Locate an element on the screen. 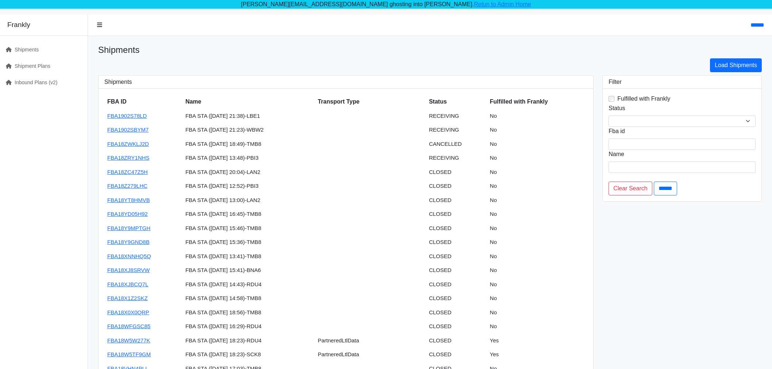 This screenshot has height=369, width=772. a: FBA18Z279LHC is located at coordinates (127, 186).